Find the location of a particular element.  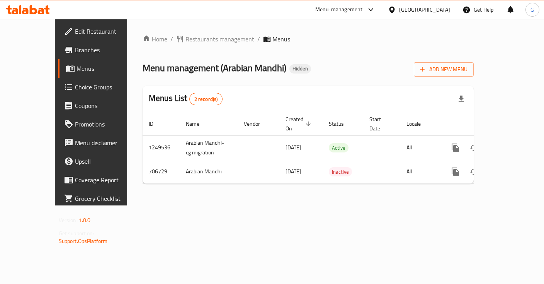

span: Add New Menu is located at coordinates (444, 69).